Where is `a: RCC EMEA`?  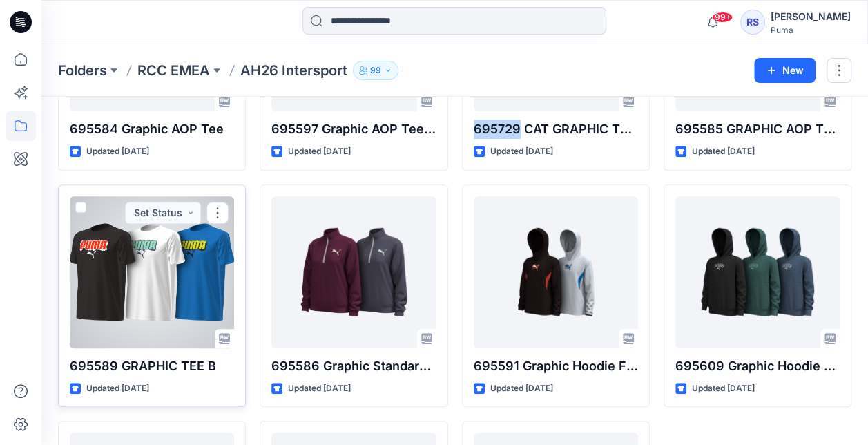
a: RCC EMEA is located at coordinates (173, 71).